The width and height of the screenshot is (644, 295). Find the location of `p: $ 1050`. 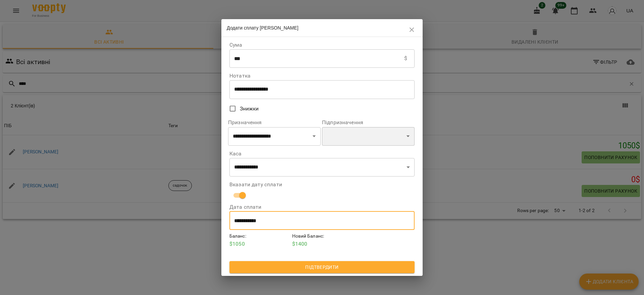

p: $ 1050 is located at coordinates (259, 244).